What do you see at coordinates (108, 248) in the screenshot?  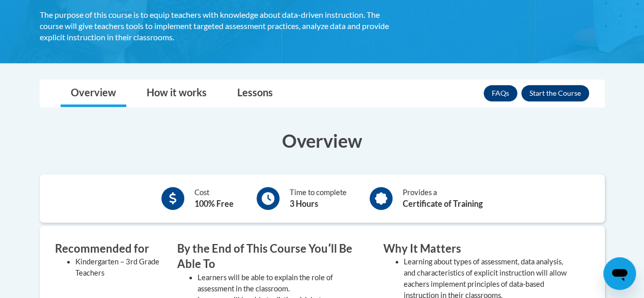 I see `h3: Recommended for` at bounding box center [108, 248].